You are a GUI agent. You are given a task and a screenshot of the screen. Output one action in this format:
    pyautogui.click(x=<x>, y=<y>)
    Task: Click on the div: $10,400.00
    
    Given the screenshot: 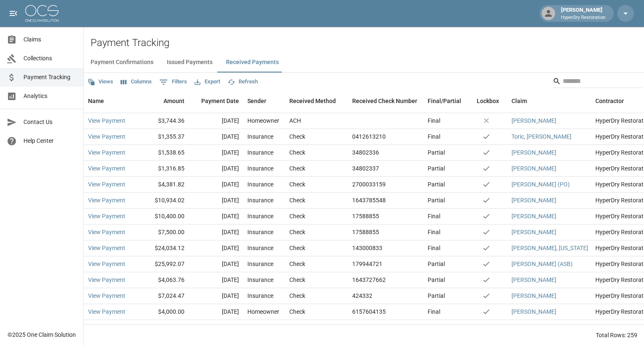 What is the action you would take?
    pyautogui.click(x=162, y=217)
    